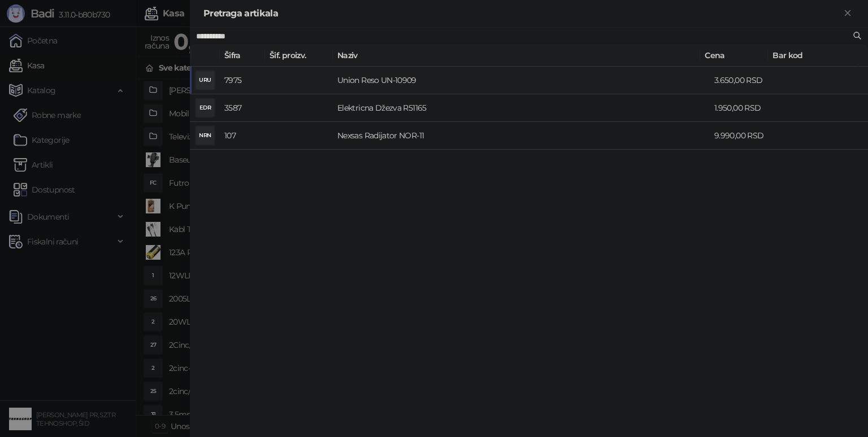  Describe the element at coordinates (242, 55) in the screenshot. I see `th: Šifra` at that location.